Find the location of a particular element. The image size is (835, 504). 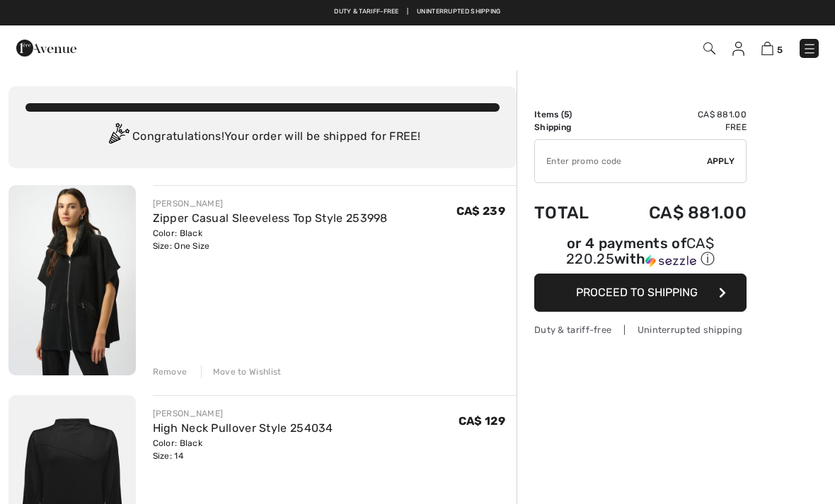

span: CA$ 129 is located at coordinates (482, 421).